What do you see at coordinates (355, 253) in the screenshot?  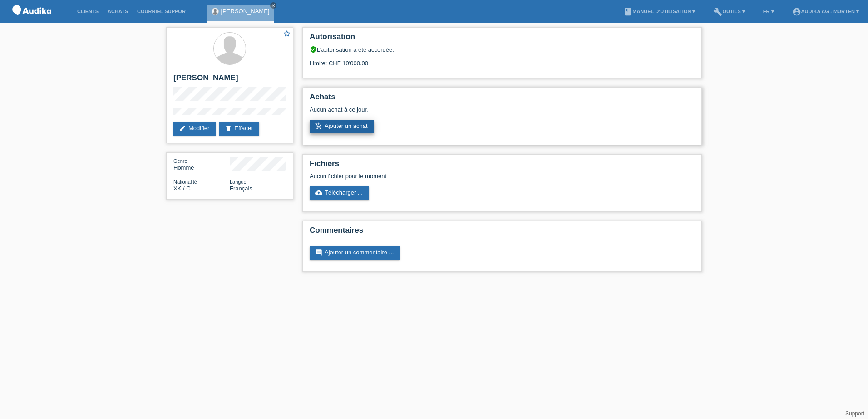 I see `a: commentAjouter un commentaire ...` at bounding box center [355, 253].